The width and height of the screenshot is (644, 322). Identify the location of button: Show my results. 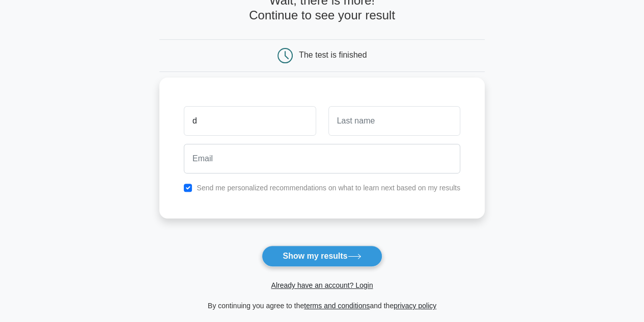
(322, 256).